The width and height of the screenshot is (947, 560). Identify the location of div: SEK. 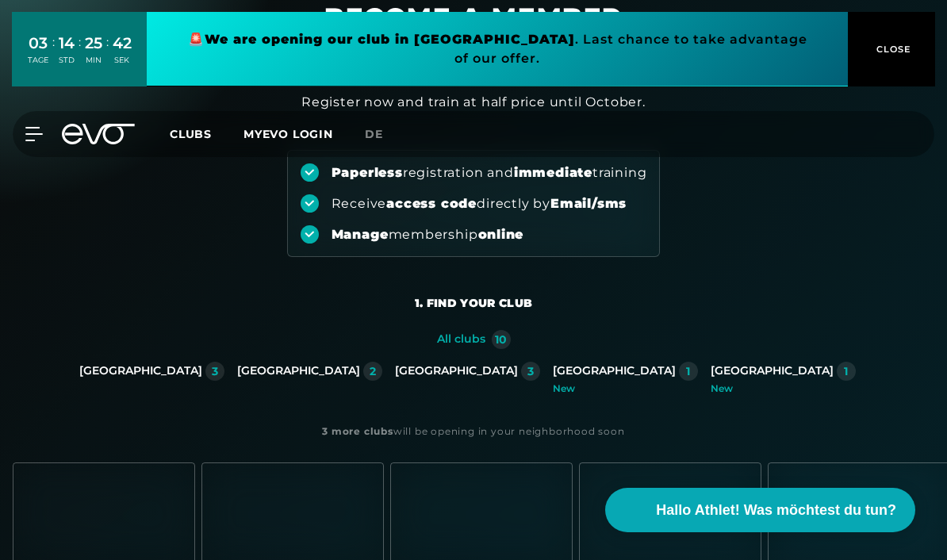
(122, 60).